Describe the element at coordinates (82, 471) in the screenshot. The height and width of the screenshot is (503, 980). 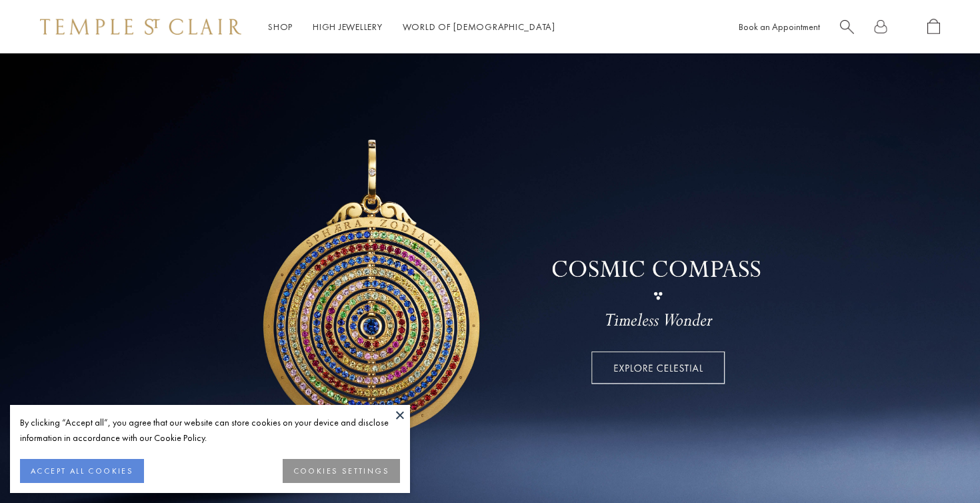
I see `button: ACCEPT ALL COOKIES` at that location.